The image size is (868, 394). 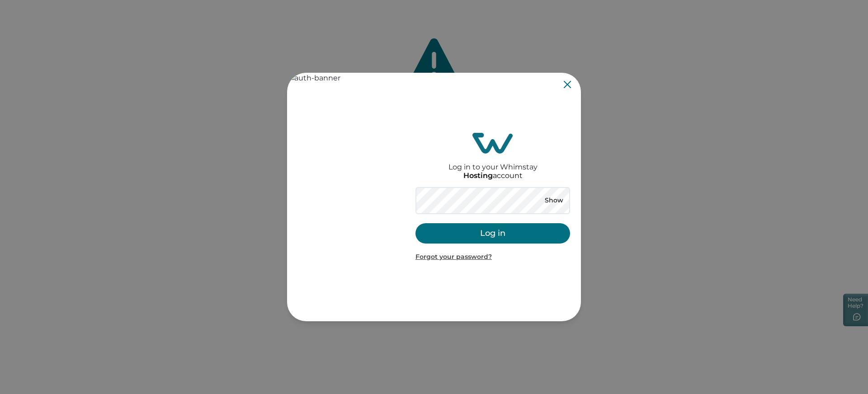 I want to click on img: login-logo, so click(x=493, y=143).